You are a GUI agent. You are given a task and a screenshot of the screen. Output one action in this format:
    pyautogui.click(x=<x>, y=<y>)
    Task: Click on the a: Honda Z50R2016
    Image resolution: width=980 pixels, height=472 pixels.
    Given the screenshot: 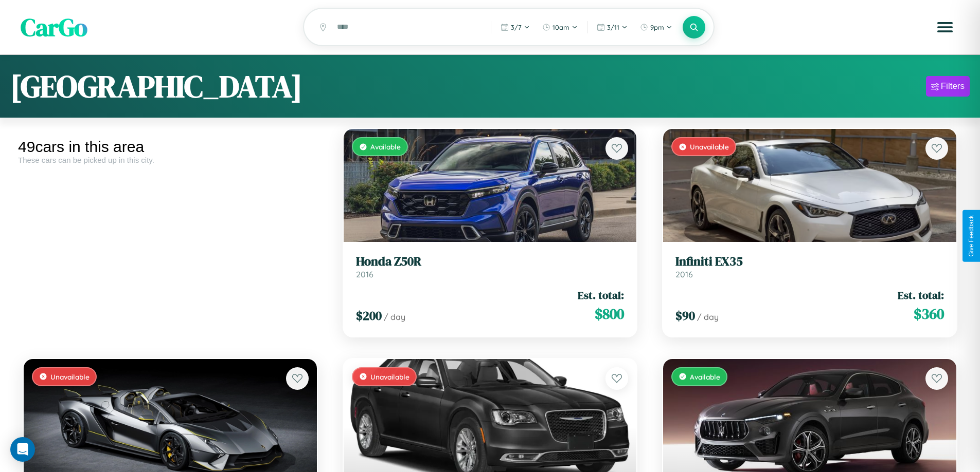 What is the action you would take?
    pyautogui.click(x=490, y=267)
    